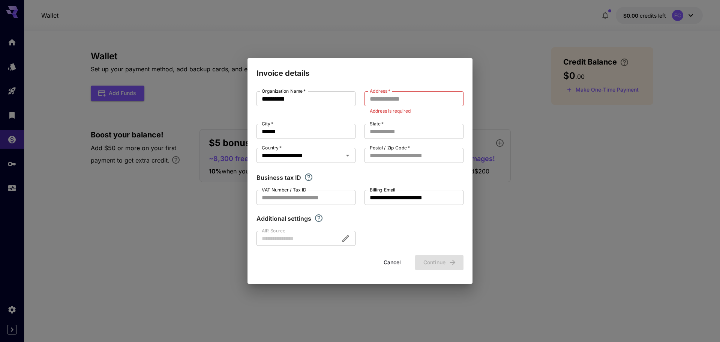 This screenshot has height=342, width=720. Describe the element at coordinates (390, 147) in the screenshot. I see `label: Postal / Zip Code` at that location.